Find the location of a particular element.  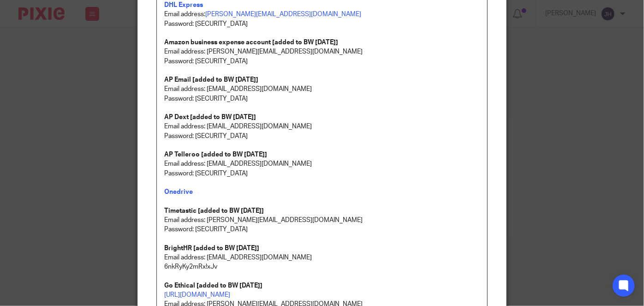

strong: BrightHR is located at coordinates (178, 248).